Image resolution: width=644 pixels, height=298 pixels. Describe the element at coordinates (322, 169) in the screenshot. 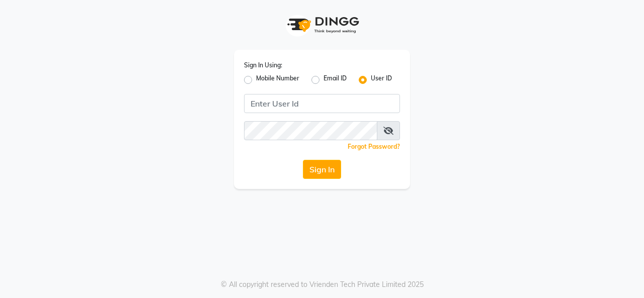

I see `button: Sign In` at that location.